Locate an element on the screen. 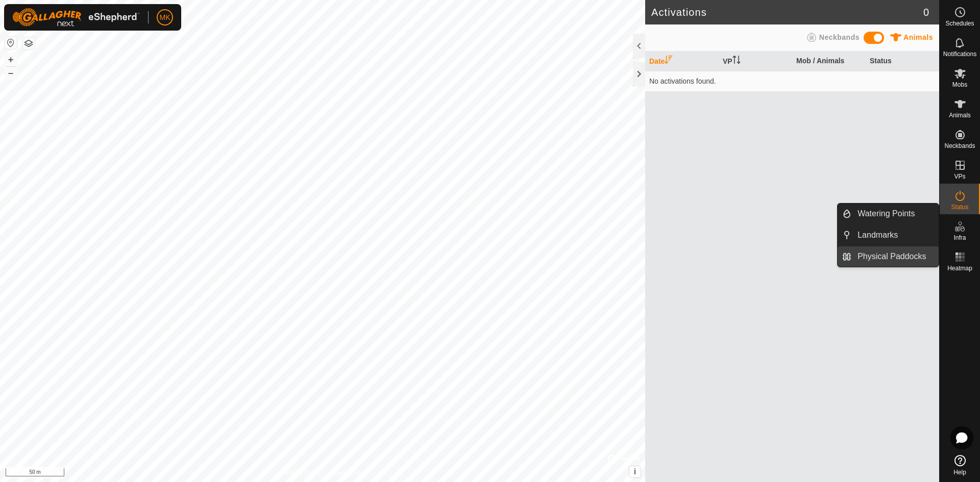 The height and width of the screenshot is (482, 980). img: Gallagher Logo is located at coordinates (76, 18).